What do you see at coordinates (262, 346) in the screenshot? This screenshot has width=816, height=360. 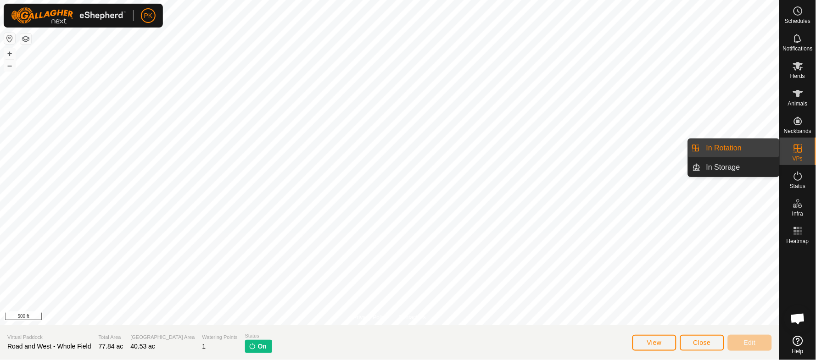 I see `span: On` at bounding box center [262, 346].